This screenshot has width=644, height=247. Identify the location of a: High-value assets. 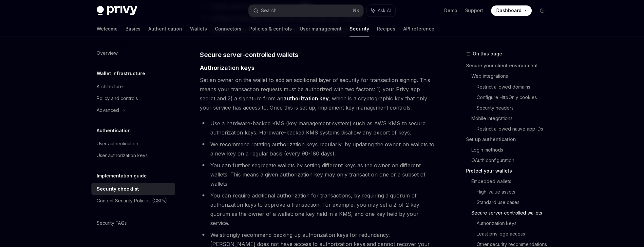
(515, 191).